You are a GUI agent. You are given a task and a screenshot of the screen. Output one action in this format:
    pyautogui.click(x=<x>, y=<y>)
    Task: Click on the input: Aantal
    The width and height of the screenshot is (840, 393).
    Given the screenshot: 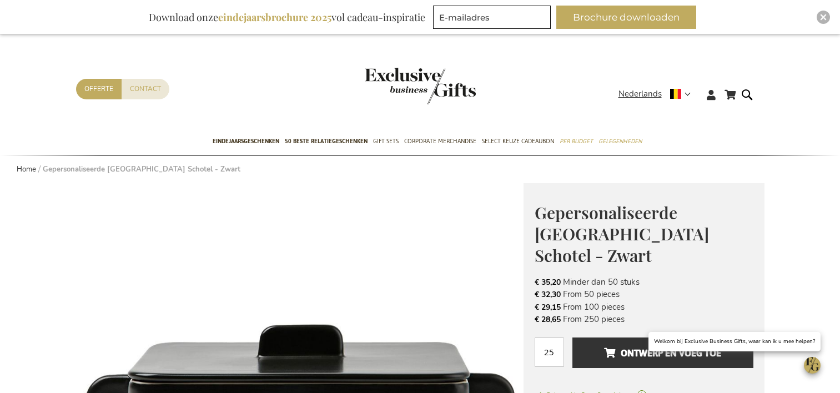 What is the action you would take?
    pyautogui.click(x=549, y=352)
    